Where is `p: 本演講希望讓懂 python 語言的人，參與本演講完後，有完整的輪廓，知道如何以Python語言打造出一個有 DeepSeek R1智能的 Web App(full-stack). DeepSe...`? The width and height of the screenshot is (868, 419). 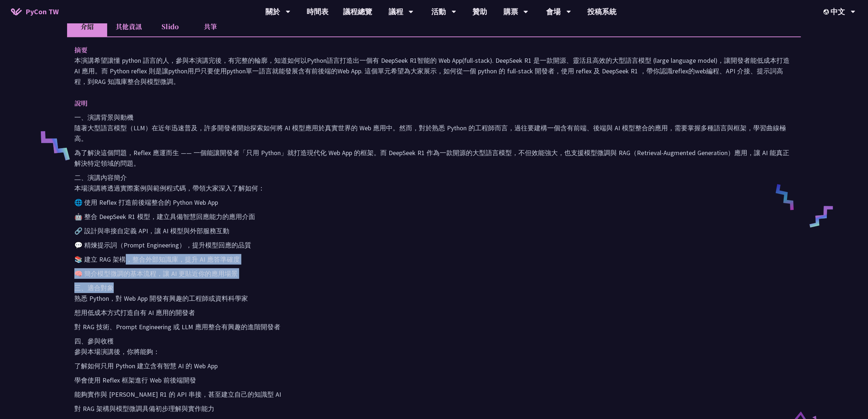
p: 本演講希望讓懂 python 語言的人，參與本演講完後，有完整的輪廓，知道如何以Python語言打造出一個有 DeepSeek R1智能的 Web App(full-stack). DeepSe... is located at coordinates (434, 71).